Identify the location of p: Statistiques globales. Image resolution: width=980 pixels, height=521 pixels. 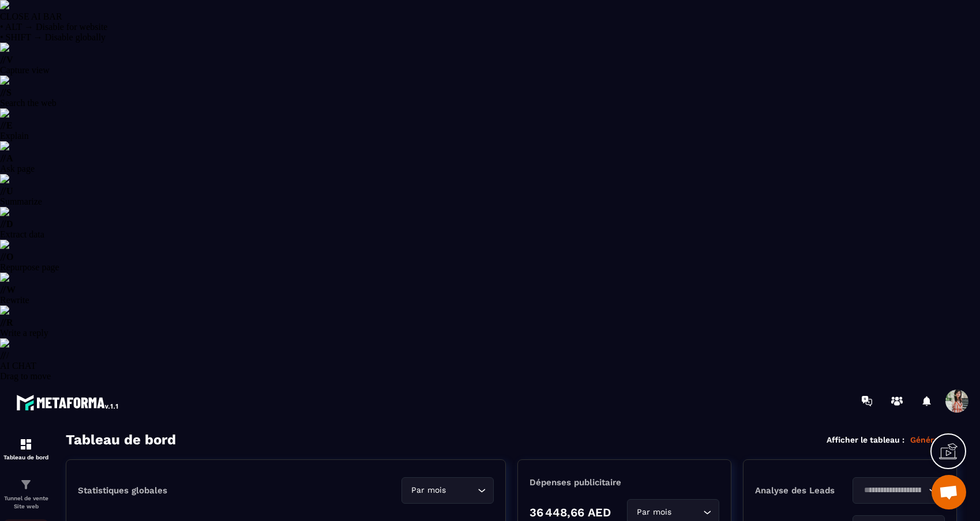
(123, 490).